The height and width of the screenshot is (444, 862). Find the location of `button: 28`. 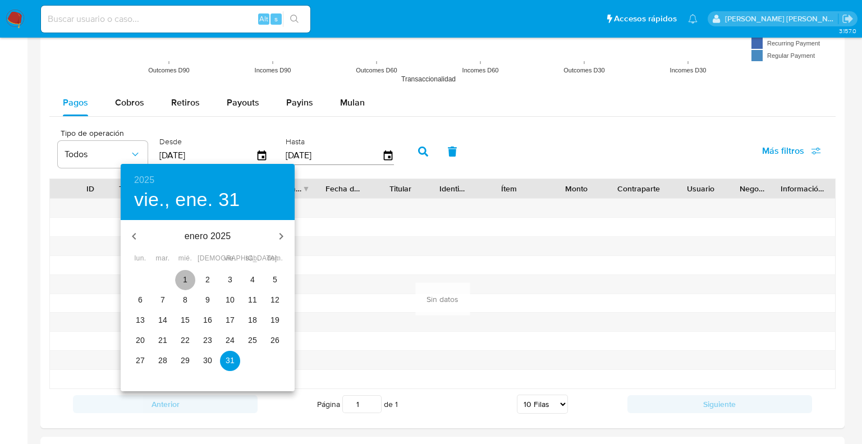

button: 28 is located at coordinates (163, 361).